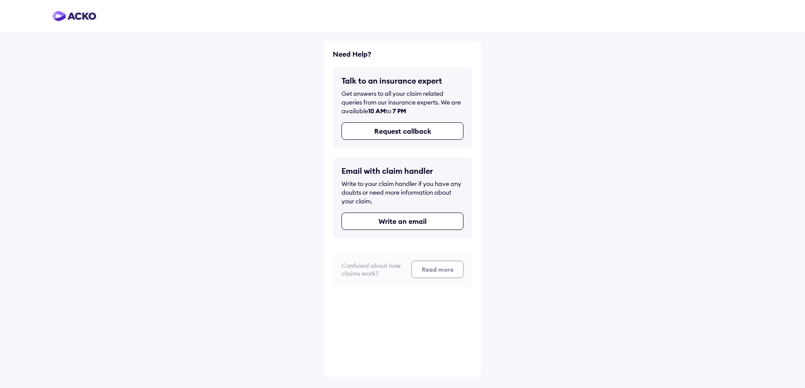 The height and width of the screenshot is (388, 805). I want to click on h5: Talk to an insurance expert, so click(402, 81).